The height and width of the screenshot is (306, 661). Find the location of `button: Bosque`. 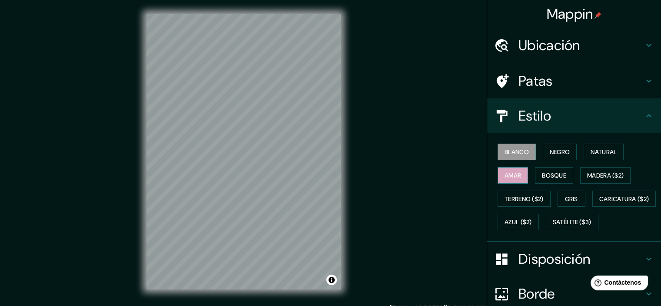

button: Bosque is located at coordinates (554, 175).